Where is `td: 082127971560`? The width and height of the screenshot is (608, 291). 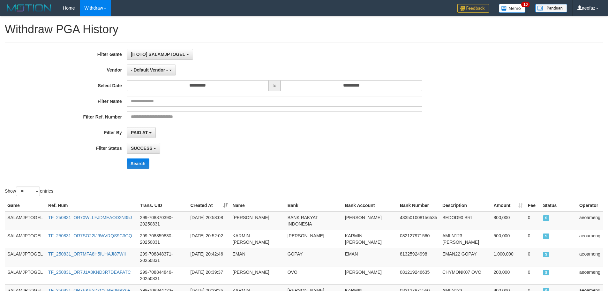 td: 082127971560 is located at coordinates (419, 239).